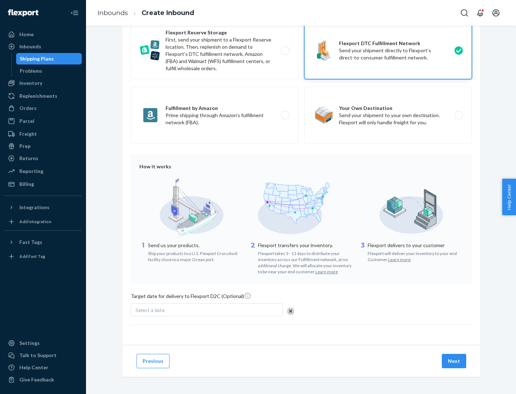  I want to click on div: Flexport will deliver your inventory to your end Customer., so click(415, 256).